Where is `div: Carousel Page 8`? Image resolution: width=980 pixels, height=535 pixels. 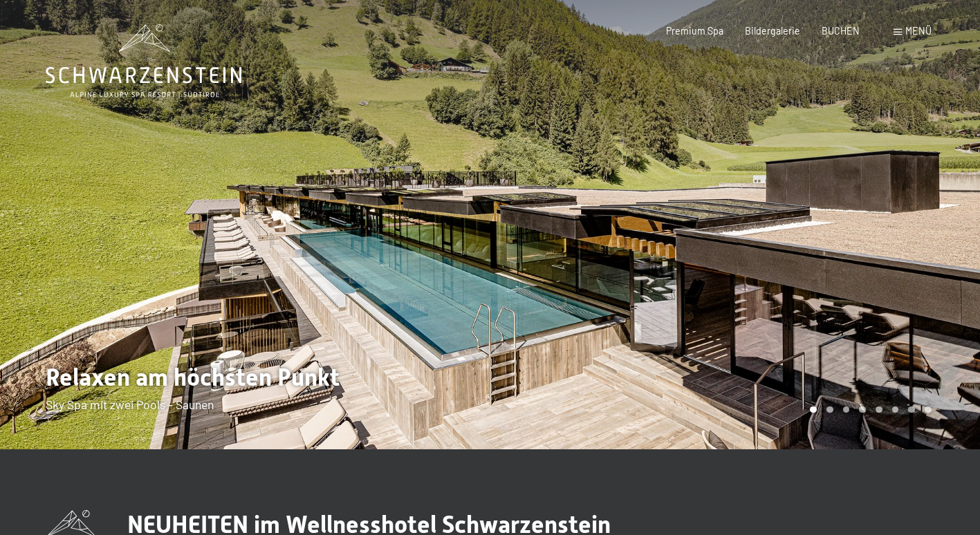 div: Carousel Page 8 is located at coordinates (928, 410).